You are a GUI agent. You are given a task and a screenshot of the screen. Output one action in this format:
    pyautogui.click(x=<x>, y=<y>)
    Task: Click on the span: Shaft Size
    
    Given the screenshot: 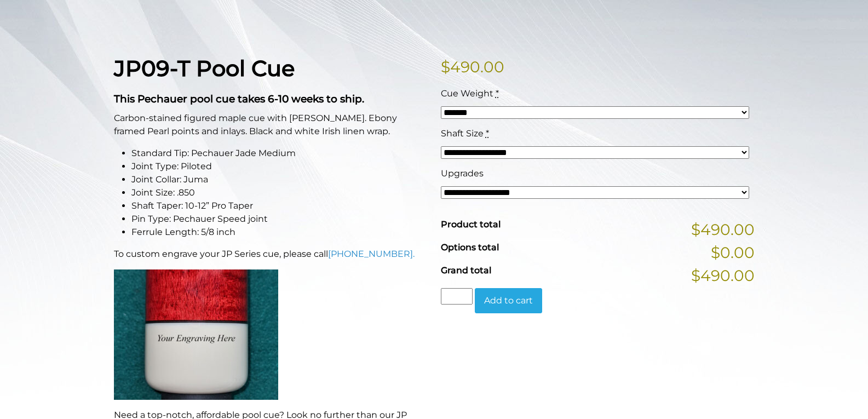 What is the action you would take?
    pyautogui.click(x=462, y=133)
    